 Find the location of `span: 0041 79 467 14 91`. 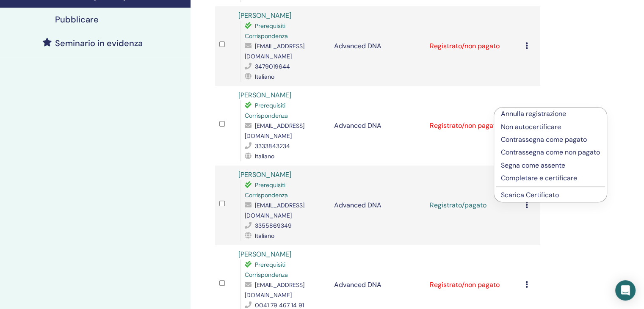

span: 0041 79 467 14 91 is located at coordinates (280, 305).